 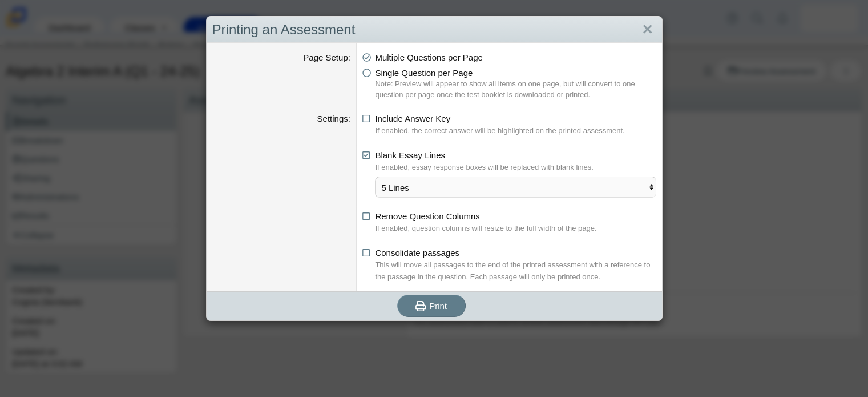 I want to click on label: Settings, so click(x=333, y=118).